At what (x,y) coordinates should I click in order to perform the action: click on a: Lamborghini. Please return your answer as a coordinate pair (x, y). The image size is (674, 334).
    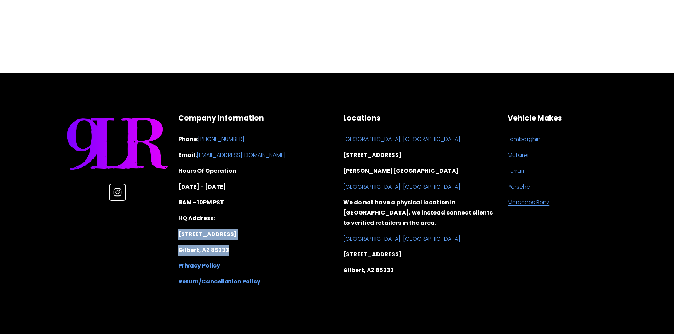
    Looking at the image, I should click on (524, 139).